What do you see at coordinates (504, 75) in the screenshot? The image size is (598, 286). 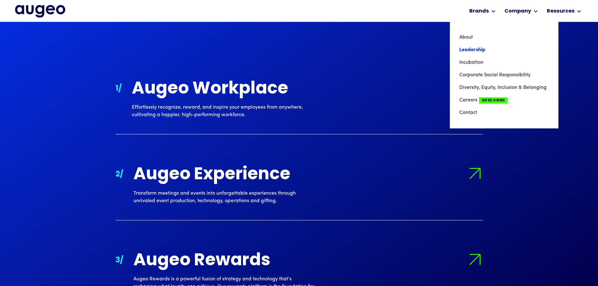 I see `nav: Company` at bounding box center [504, 75].